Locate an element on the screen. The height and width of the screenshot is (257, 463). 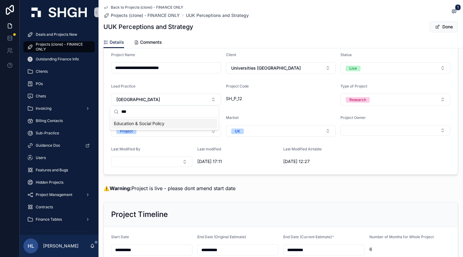
div: Research is located at coordinates (358, 100).